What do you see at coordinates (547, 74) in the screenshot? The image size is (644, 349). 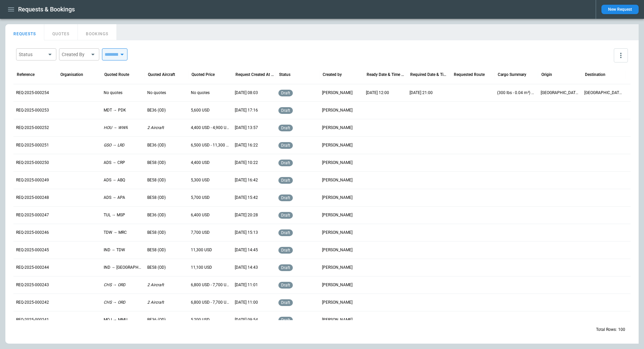 I see `div: Origin` at bounding box center [547, 74].